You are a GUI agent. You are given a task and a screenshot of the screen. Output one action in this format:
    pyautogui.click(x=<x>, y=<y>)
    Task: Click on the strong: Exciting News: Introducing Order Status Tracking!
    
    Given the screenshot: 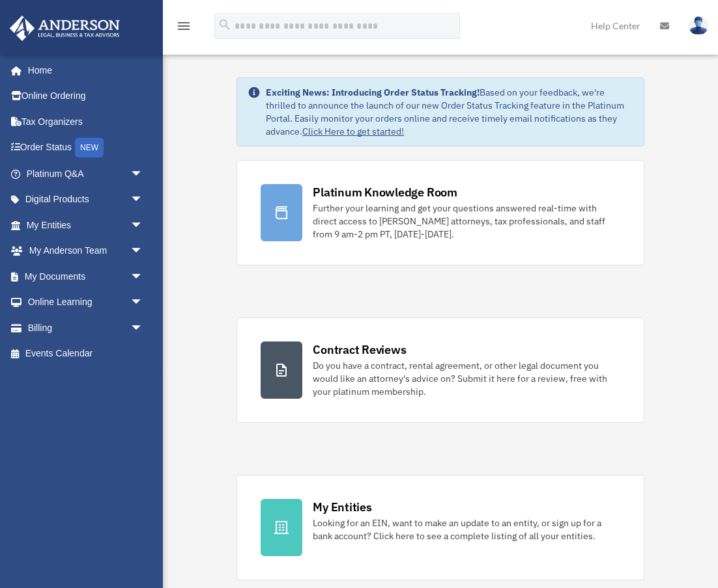 What is the action you would take?
    pyautogui.click(x=372, y=92)
    